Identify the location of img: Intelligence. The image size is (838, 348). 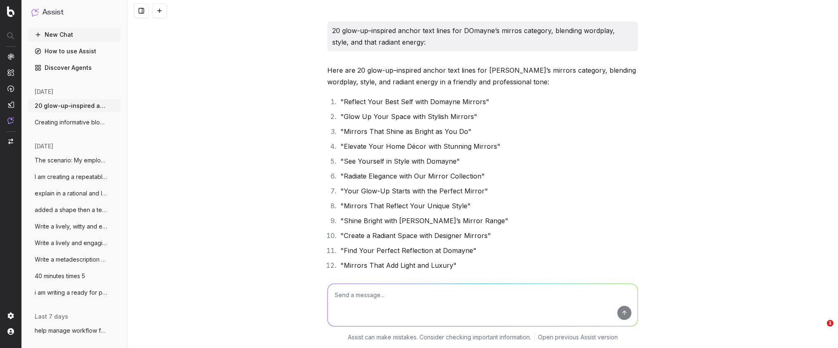
(11, 72).